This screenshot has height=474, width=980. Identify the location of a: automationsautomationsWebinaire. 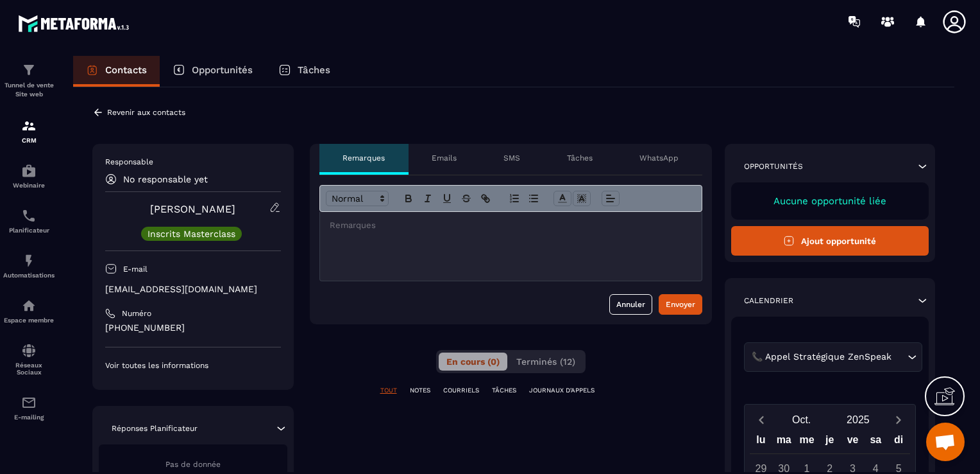
(29, 176).